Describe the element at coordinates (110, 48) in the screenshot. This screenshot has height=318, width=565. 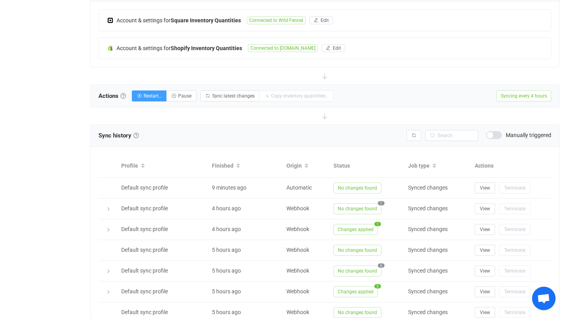
I see `img: shopify.png` at that location.